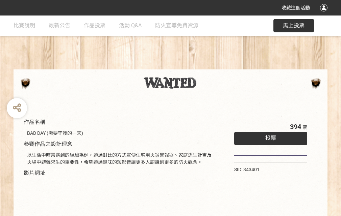 The width and height of the screenshot is (341, 216). What do you see at coordinates (48, 144) in the screenshot?
I see `span: 參賽作品之設計理念` at bounding box center [48, 144].